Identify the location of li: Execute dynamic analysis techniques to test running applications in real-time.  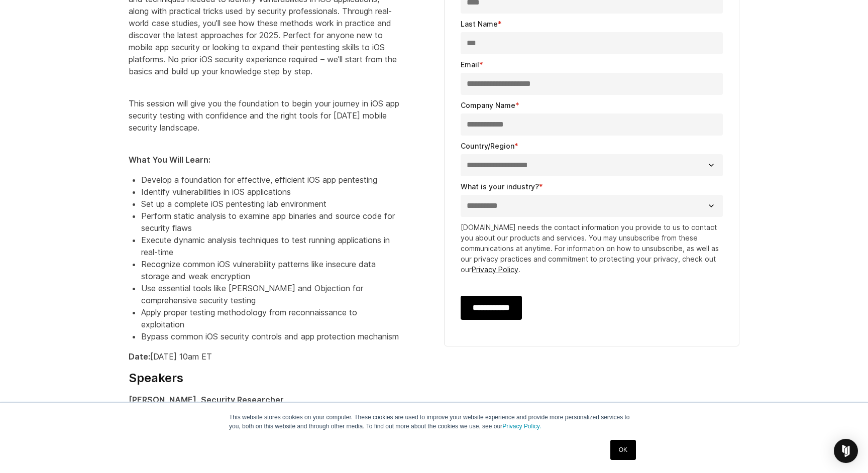
(270, 246).